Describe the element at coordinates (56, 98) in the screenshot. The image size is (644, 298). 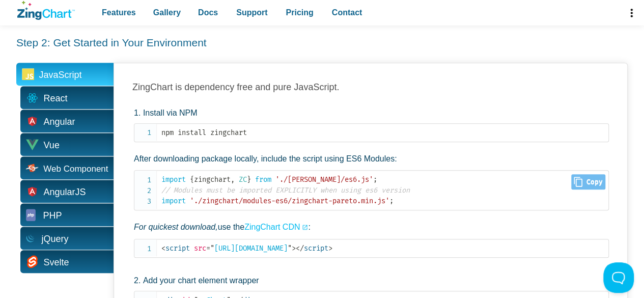
I see `span: React` at that location.